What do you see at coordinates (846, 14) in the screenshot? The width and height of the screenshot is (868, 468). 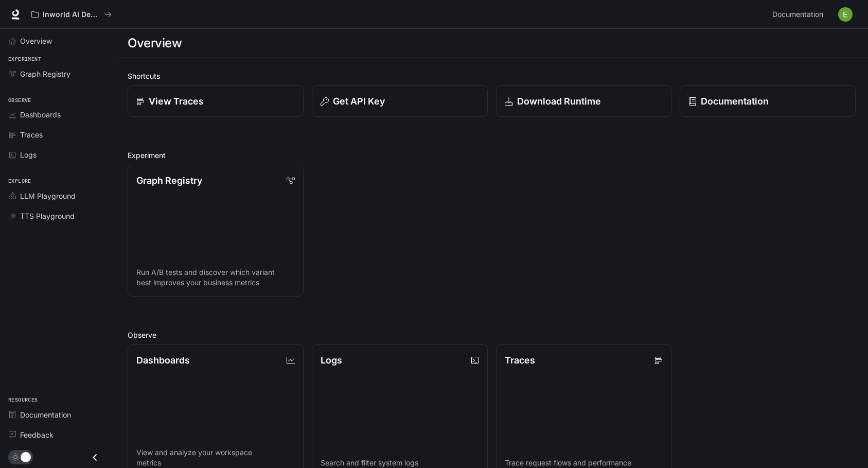 I see `button: User avatar` at bounding box center [846, 14].